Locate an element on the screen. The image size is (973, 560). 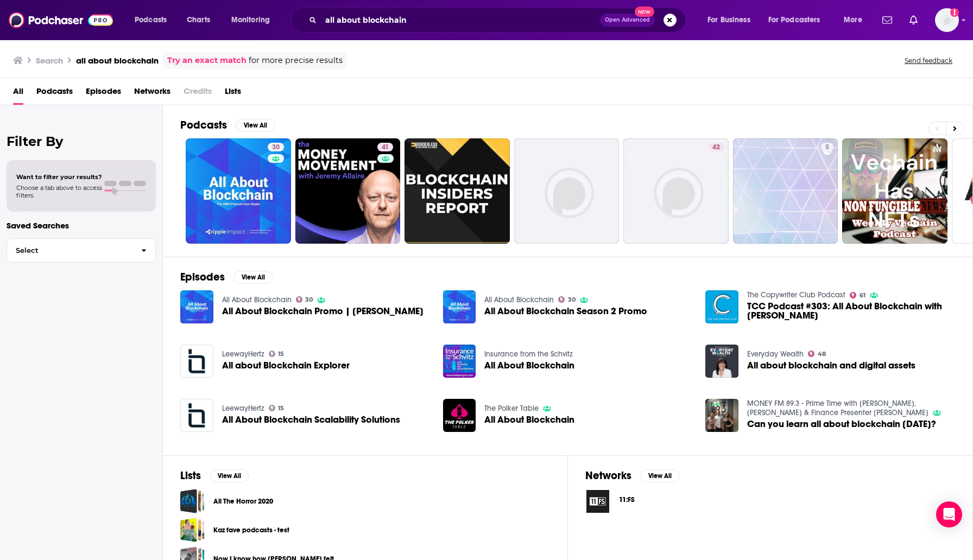
h2: Lists is located at coordinates (190, 476).